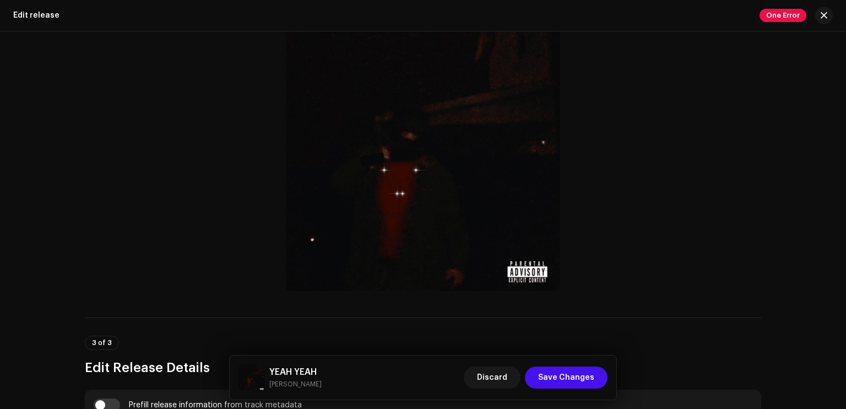 The image size is (846, 409). I want to click on span: Save Changes, so click(566, 377).